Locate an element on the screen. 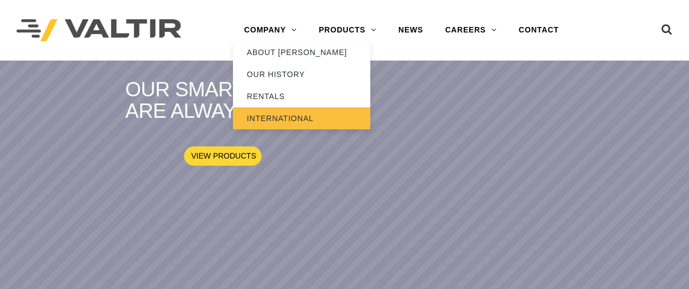  a: INTERNATIONAL is located at coordinates (302, 118).